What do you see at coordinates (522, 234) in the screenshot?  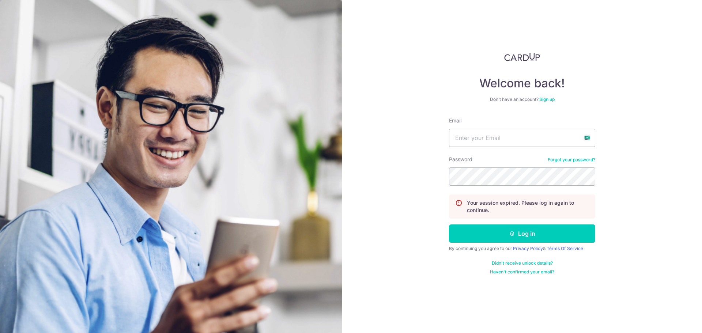 I see `button: Log in` at bounding box center [522, 234].